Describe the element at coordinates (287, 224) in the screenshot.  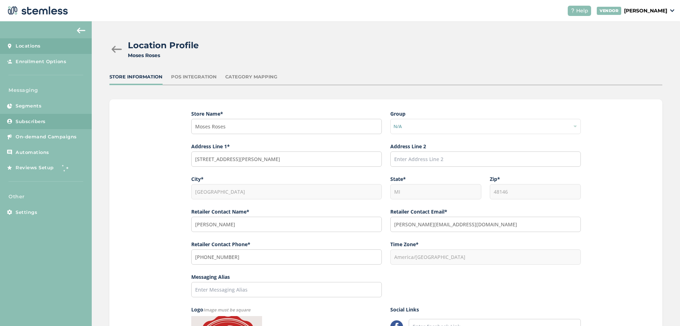
I see `input: Enter Contact Name` at that location.